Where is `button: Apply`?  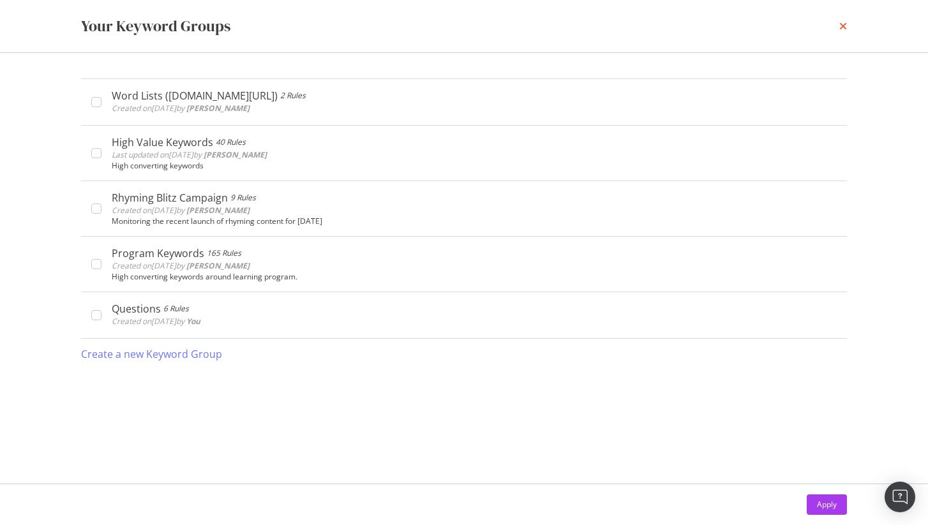
button: Apply is located at coordinates (826, 505).